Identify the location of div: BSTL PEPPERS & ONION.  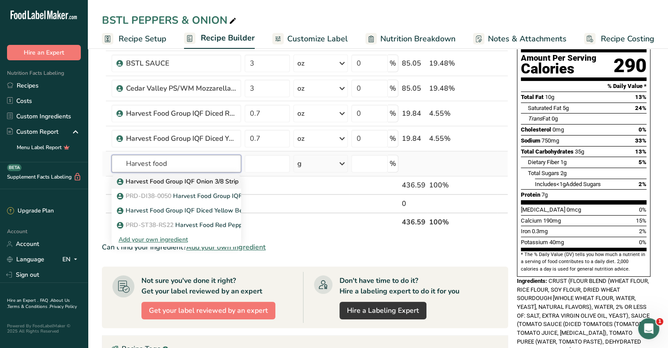
(170, 20).